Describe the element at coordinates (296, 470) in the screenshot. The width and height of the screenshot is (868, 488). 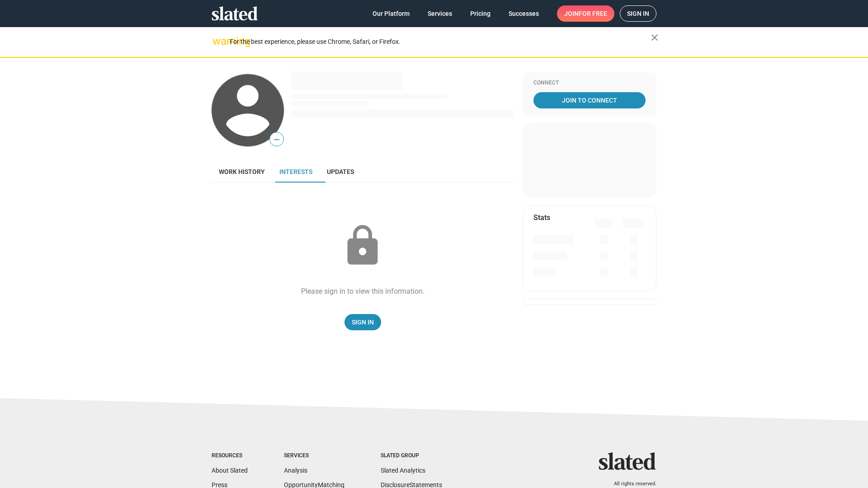
I see `a: Analysis` at that location.